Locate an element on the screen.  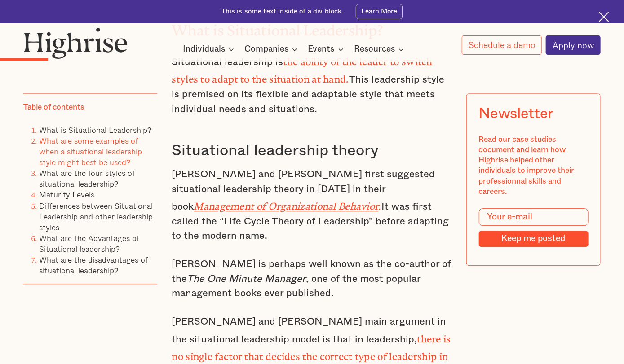
a: Apply now is located at coordinates (573, 45).